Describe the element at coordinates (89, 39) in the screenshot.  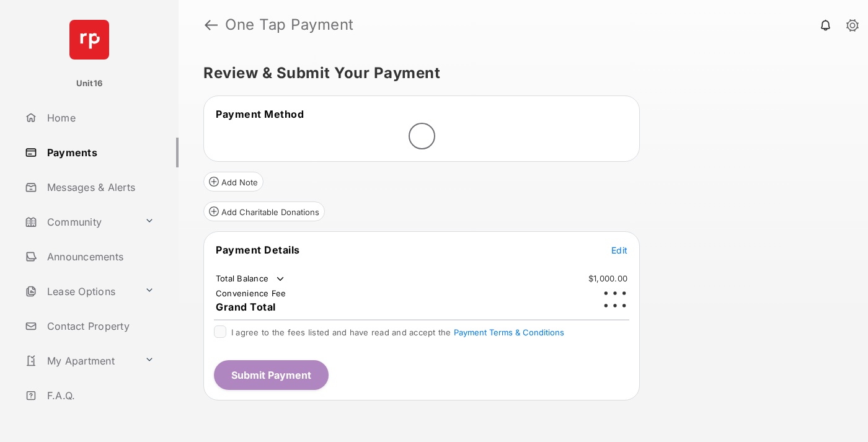
I see `img: svg+xml;base64,PHN2ZyB4bWxucz0iaHR0cDovL3d3dy53My5vcmcvMjAwMC9zdmciIHdpZHRoPSI2NCIgaGVpZ2h0PSI2NC...` at that location.